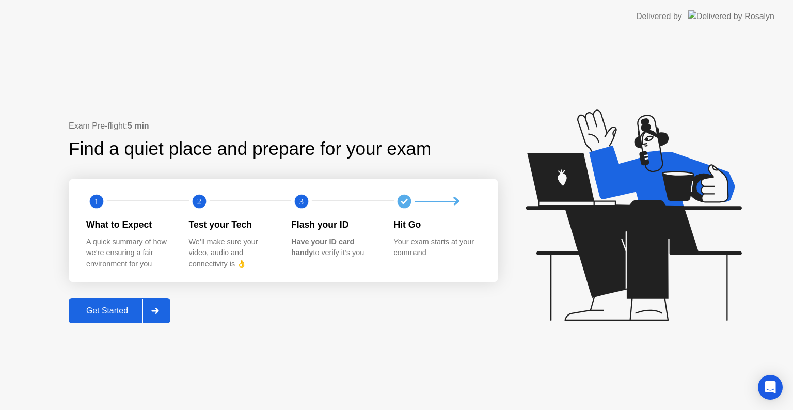 This screenshot has height=410, width=793. Describe the element at coordinates (437, 247) in the screenshot. I see `div: Your exam starts at your command` at that location.